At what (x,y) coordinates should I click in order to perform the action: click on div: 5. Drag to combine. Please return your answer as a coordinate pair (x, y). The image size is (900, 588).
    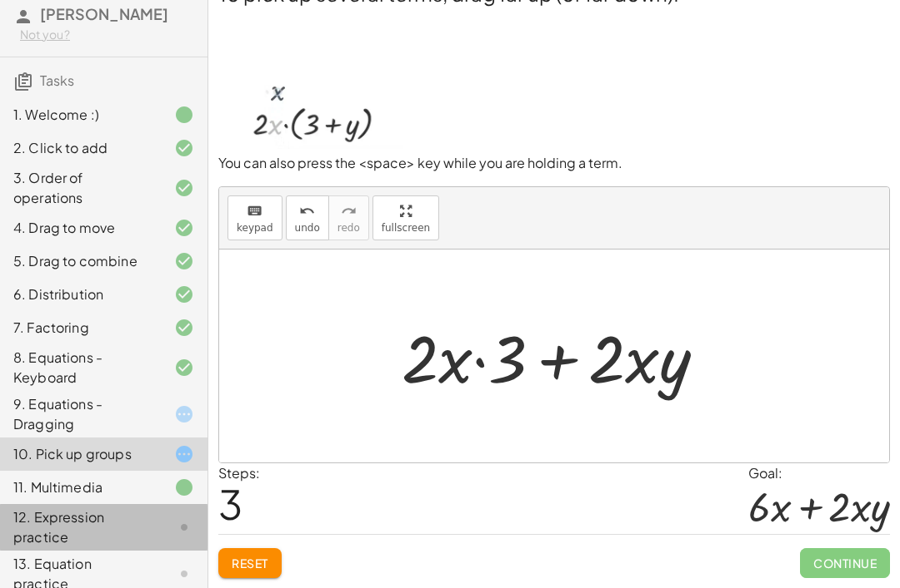
    Looking at the image, I should click on (80, 261).